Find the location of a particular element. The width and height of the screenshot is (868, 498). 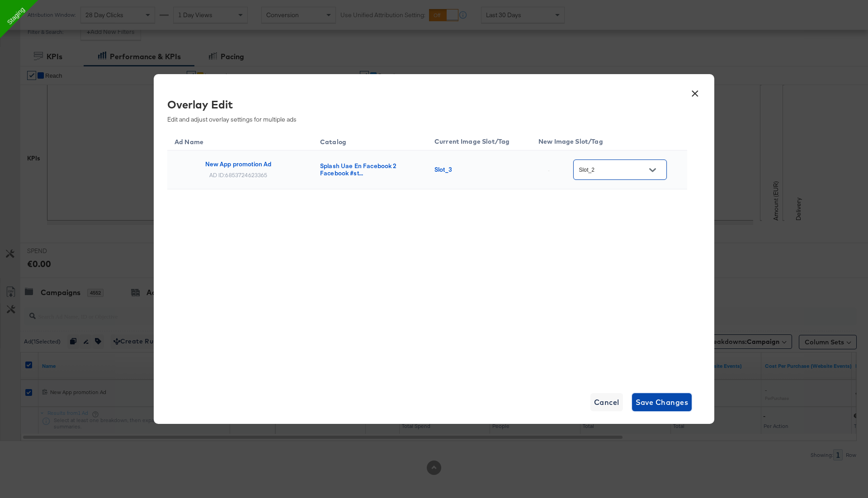

div: Edit and adjust overlay settings for multiple ads is located at coordinates (424, 110).